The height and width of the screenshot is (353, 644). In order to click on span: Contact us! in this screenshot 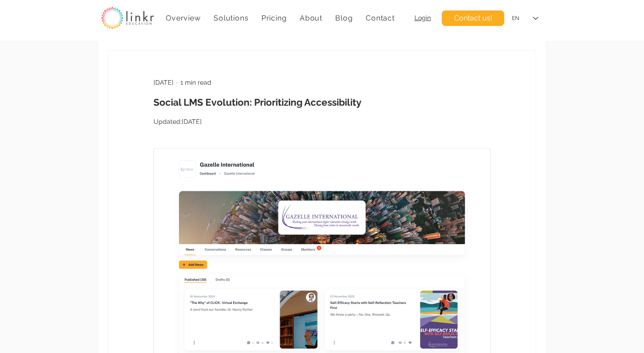, I will do `click(473, 18)`.